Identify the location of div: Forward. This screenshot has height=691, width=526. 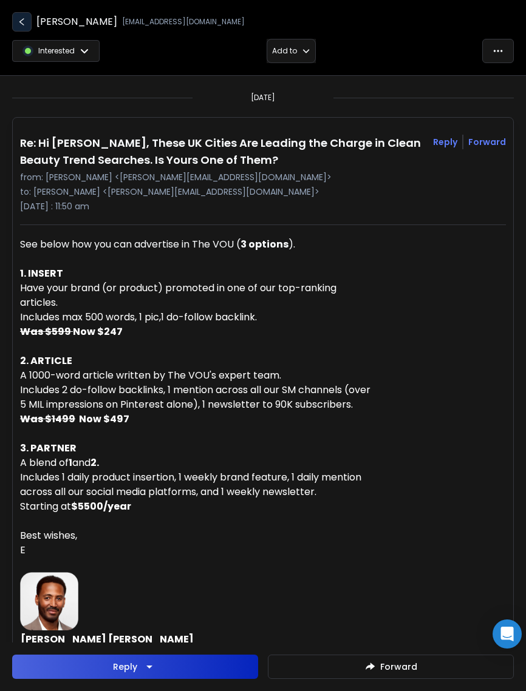
(487, 142).